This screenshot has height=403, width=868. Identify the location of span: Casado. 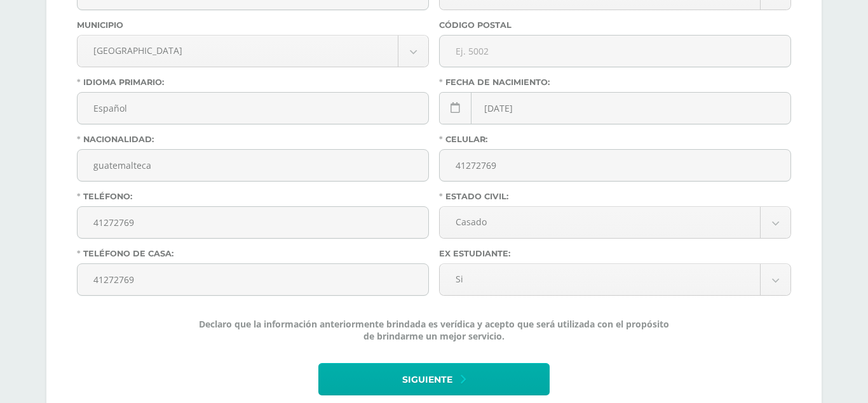
(600, 222).